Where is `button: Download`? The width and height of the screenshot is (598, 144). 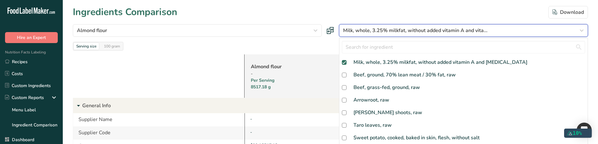
button: Download is located at coordinates (568, 12).